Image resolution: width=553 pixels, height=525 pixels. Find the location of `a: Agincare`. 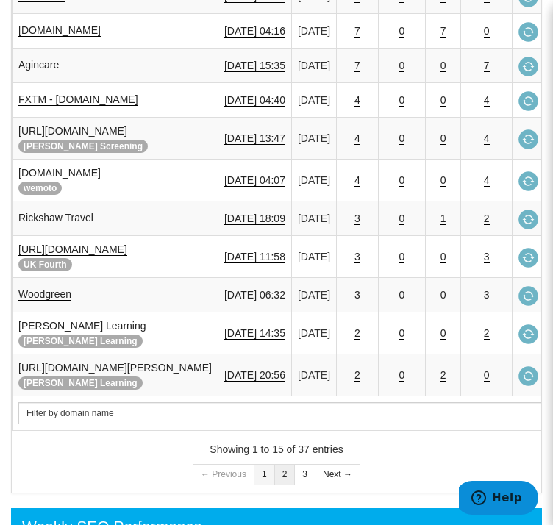

a: Agincare is located at coordinates (38, 65).